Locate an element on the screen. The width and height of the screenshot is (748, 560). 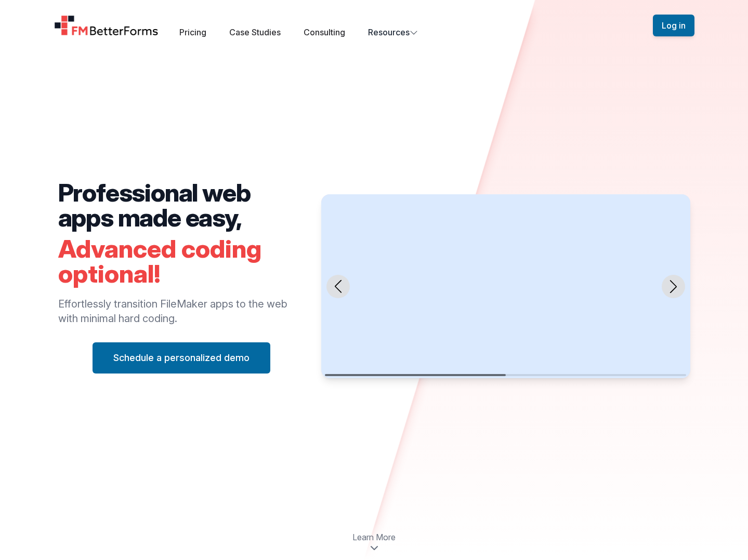
a: Consulting is located at coordinates (324, 33).